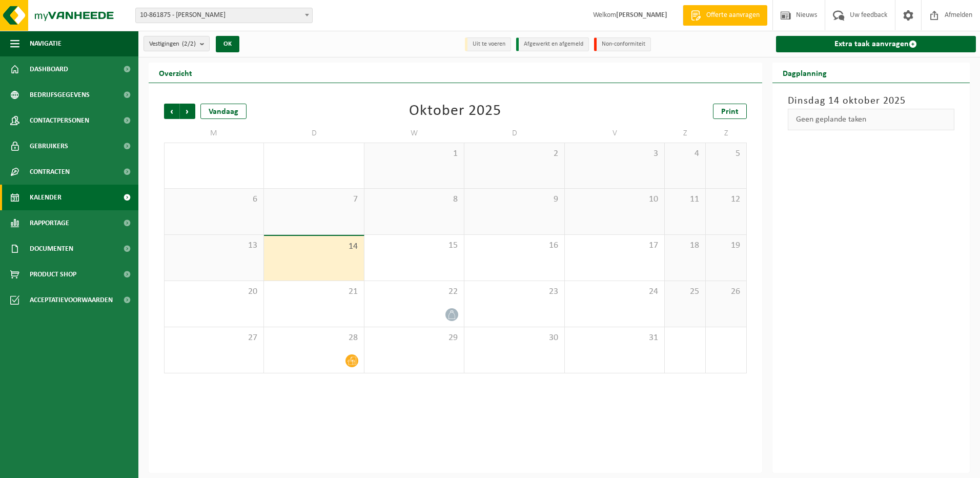 The height and width of the screenshot is (478, 980). I want to click on span: Print, so click(730, 112).